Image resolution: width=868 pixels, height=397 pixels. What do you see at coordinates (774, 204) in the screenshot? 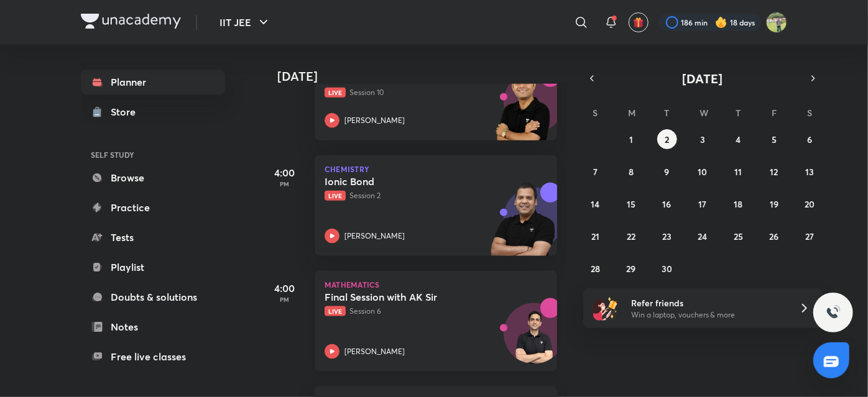
I see `abbr: September 19, 2025` at bounding box center [774, 204].